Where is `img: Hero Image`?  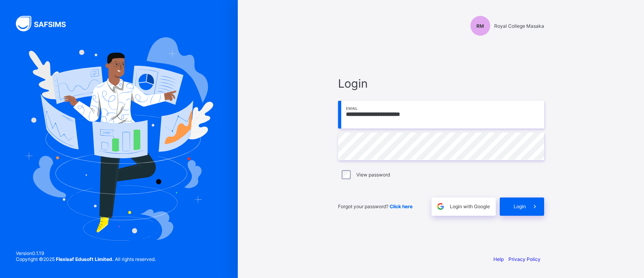 img: Hero Image is located at coordinates (119, 139).